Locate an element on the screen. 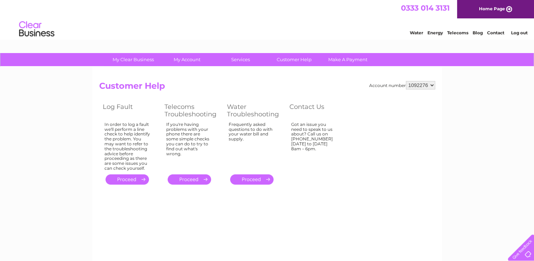  a: Services is located at coordinates (241, 59).